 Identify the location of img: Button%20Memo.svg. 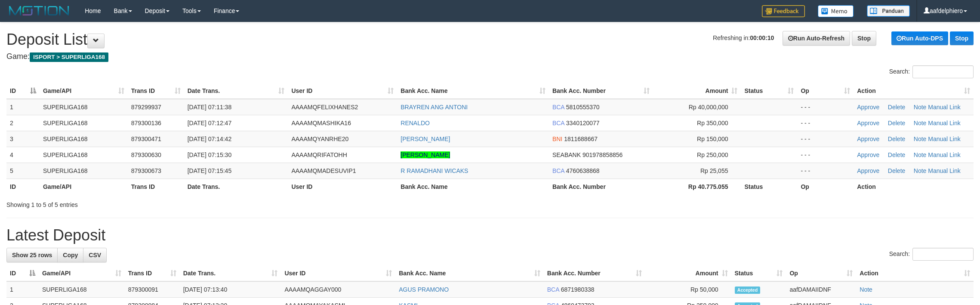
(836, 11).